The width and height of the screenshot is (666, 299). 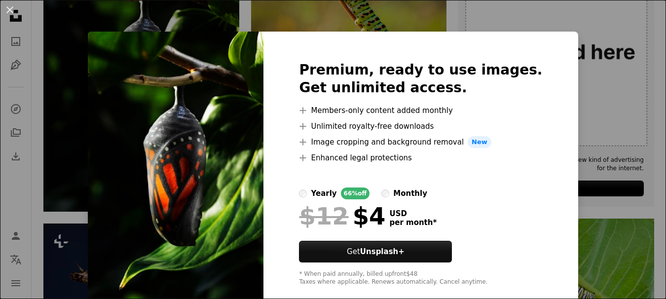 I want to click on span: New, so click(x=480, y=142).